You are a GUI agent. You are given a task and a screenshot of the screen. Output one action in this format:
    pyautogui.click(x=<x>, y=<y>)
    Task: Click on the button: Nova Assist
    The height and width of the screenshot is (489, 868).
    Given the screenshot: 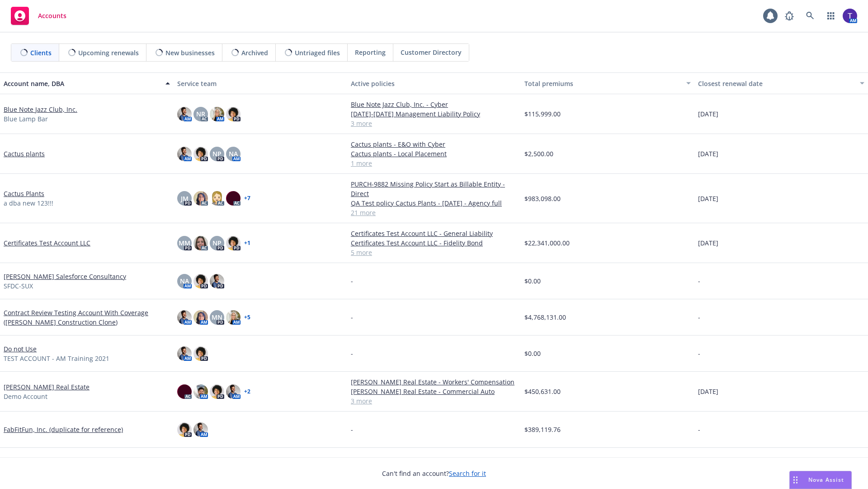 What is the action you would take?
    pyautogui.click(x=821, y=480)
    